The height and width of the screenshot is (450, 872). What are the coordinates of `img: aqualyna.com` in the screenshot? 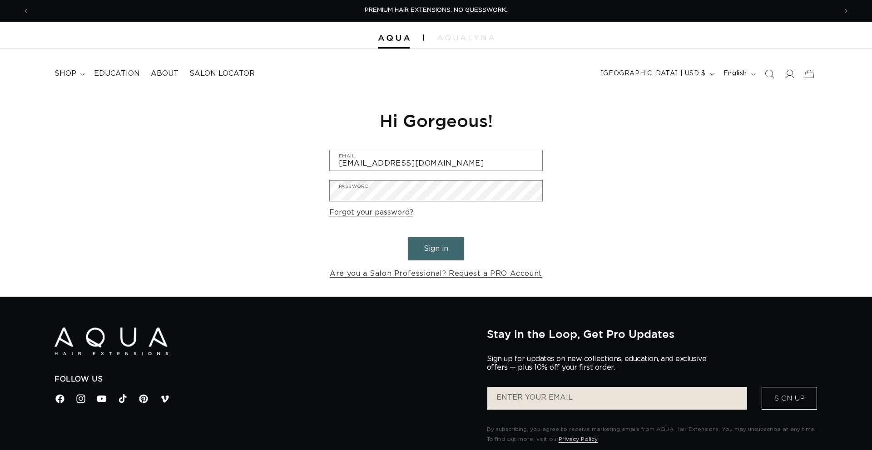 It's located at (465, 38).